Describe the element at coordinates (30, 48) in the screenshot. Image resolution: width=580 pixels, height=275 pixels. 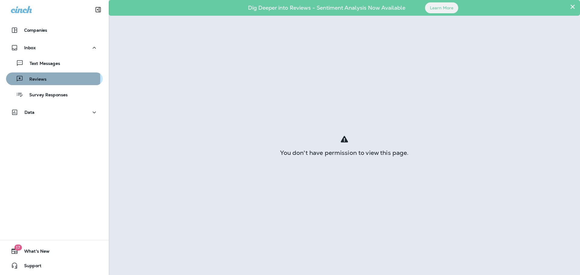
I see `p: Inbox` at that location.